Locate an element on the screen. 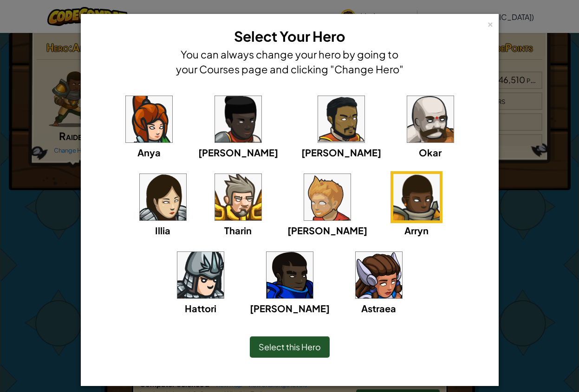 This screenshot has height=392, width=579. h3: Select Your Hero is located at coordinates (290, 36).